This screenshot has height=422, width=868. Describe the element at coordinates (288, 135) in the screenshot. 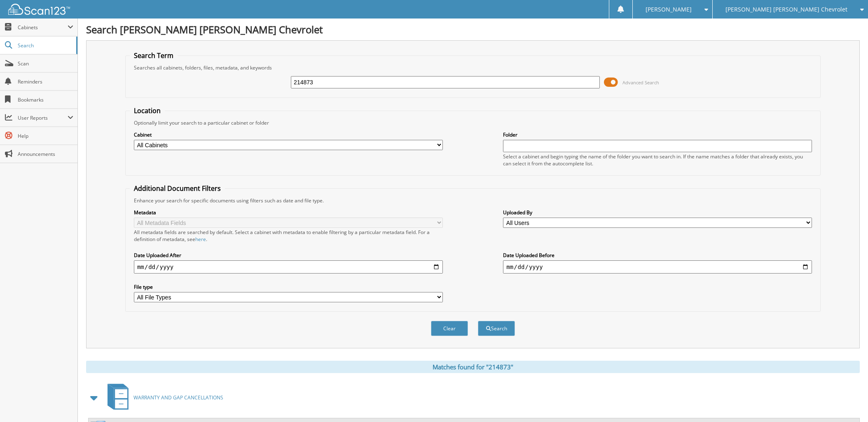

I see `label: Cabinet` at that location.